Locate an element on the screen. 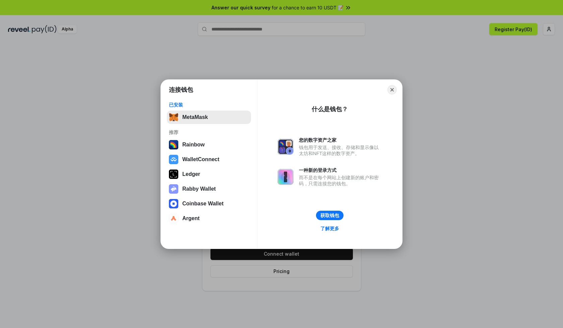  div: 什么是钱包？ is located at coordinates (330, 109).